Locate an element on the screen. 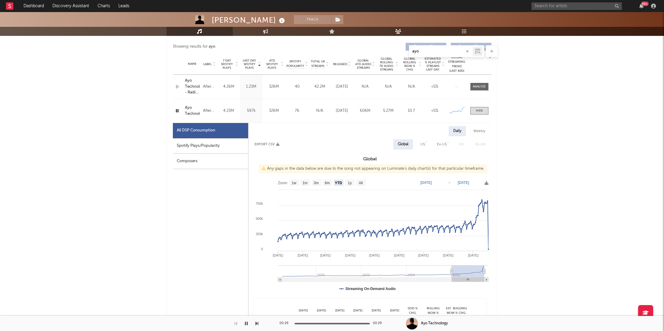  text: 0 is located at coordinates (262, 249).